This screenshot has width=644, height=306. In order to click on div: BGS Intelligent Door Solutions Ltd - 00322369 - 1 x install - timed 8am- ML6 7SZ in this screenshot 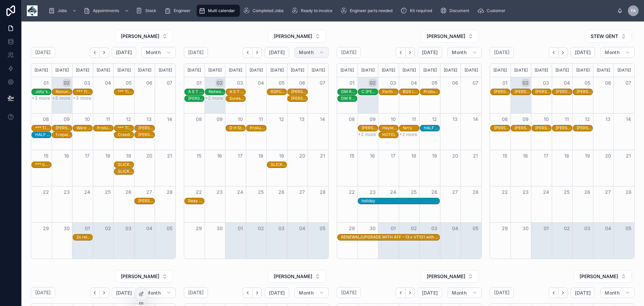, I will do `click(411, 92)`.